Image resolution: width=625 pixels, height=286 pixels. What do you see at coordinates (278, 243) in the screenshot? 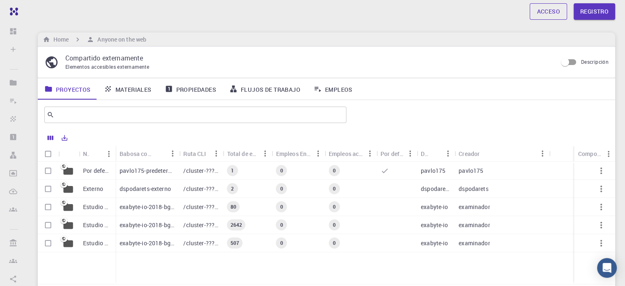
I see `font: /cluster-???-share/grupos/exabyte-io/exabyte-io-2018-bg-estudio-fase-i` at bounding box center [278, 243].